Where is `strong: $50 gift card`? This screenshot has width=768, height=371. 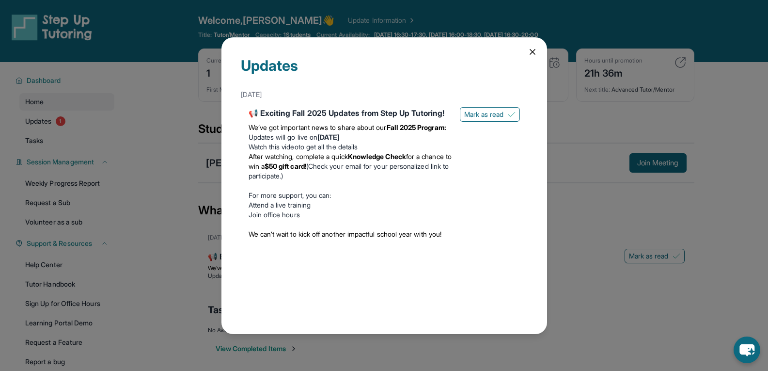
strong: $50 gift card is located at coordinates (284, 166).